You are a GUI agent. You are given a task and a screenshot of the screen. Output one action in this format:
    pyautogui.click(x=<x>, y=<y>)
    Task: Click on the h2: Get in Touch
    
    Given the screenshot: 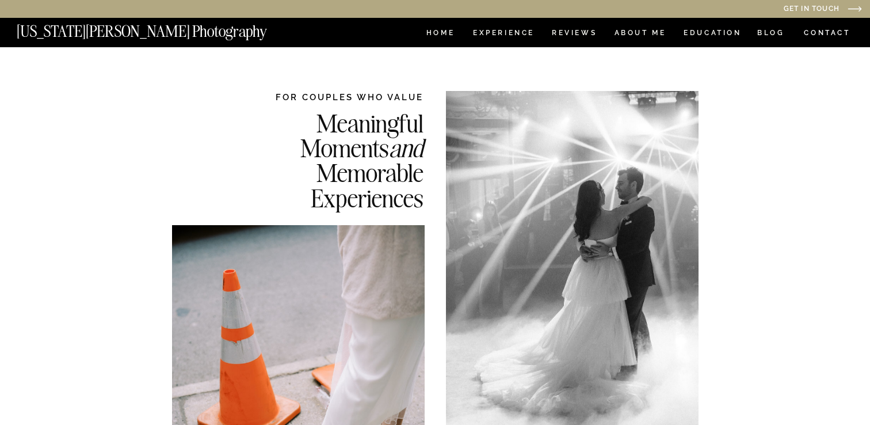 What is the action you would take?
    pyautogui.click(x=753, y=9)
    